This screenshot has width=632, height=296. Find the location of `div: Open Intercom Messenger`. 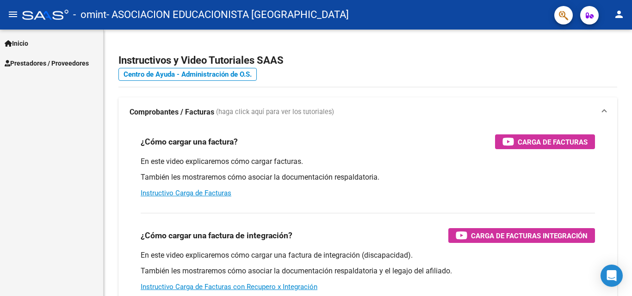

div: Open Intercom Messenger is located at coordinates (611, 276).